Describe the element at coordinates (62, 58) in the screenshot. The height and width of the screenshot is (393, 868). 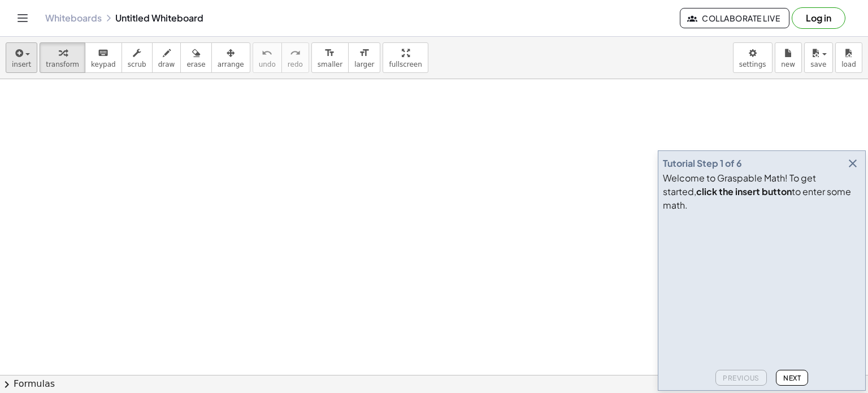
I see `button: transform` at that location.